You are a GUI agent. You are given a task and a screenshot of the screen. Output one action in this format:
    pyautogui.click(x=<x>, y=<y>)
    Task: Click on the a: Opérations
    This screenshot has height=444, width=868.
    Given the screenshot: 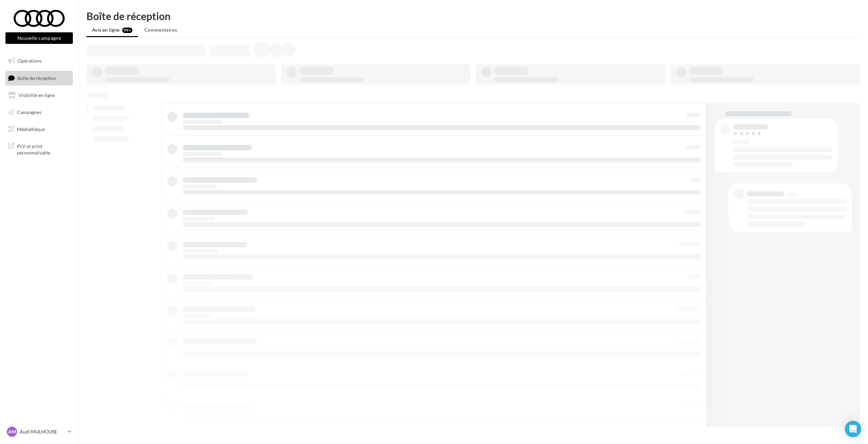 What is the action you would take?
    pyautogui.click(x=39, y=61)
    